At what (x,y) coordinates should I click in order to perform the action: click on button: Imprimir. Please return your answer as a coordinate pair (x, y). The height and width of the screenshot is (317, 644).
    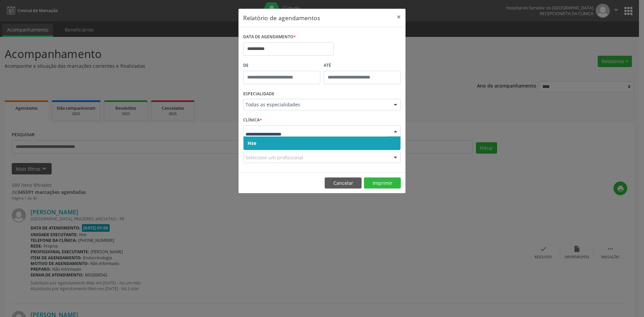
    Looking at the image, I should click on (382, 183).